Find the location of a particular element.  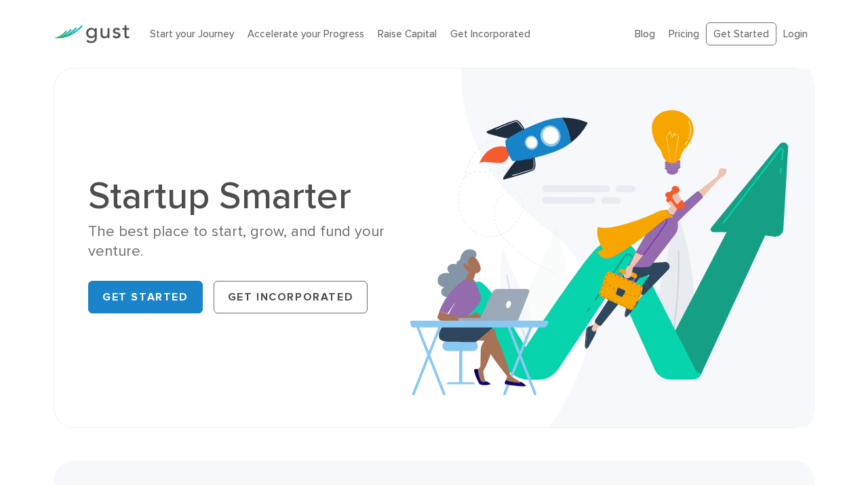

div: The best place to start, grow, and fund your venture. is located at coordinates (256, 242).